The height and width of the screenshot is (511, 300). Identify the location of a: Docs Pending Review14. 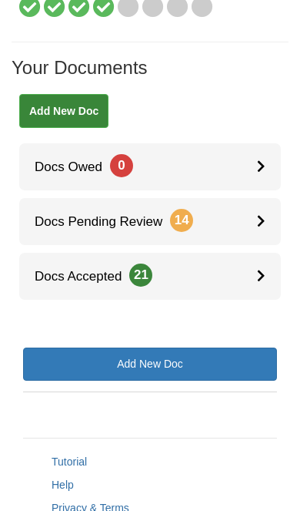
(150, 221).